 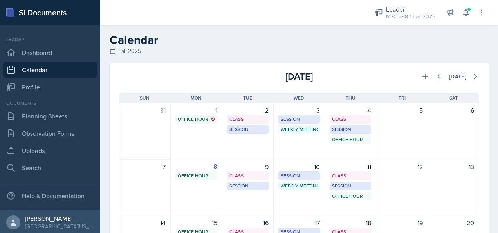 I want to click on a: Calendar, so click(x=50, y=70).